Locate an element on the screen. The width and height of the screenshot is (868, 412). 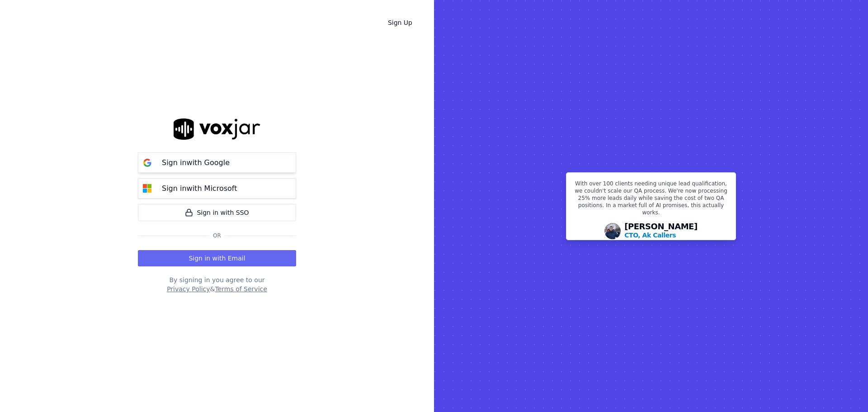
p: CTO, Ak Callers is located at coordinates (650, 235).